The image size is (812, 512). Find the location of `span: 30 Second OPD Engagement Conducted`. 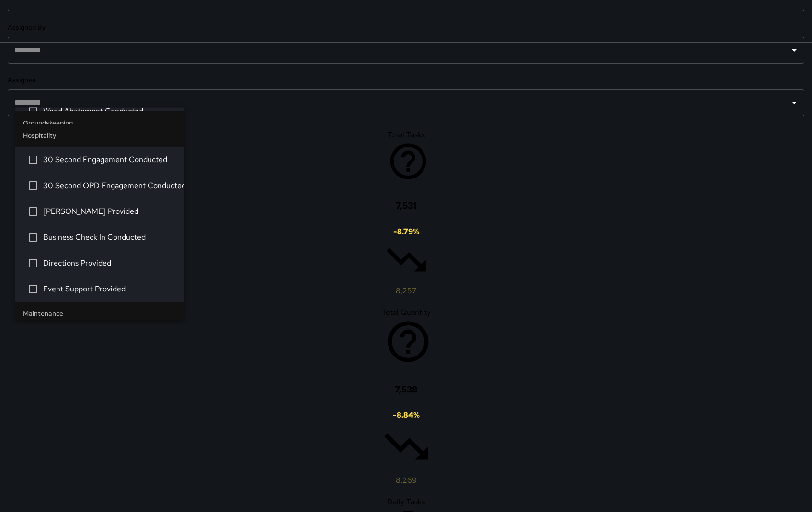

span: 30 Second OPD Engagement Conducted is located at coordinates (110, 186).